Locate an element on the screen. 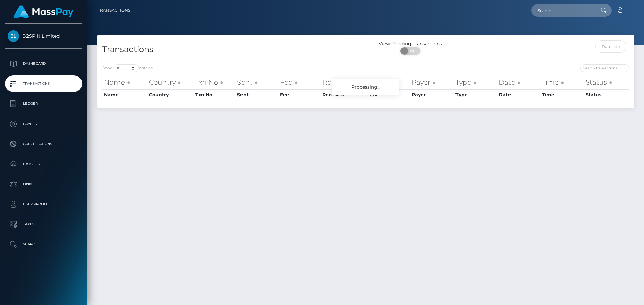 The height and width of the screenshot is (305, 644). a: Dashboard is located at coordinates (44, 64).